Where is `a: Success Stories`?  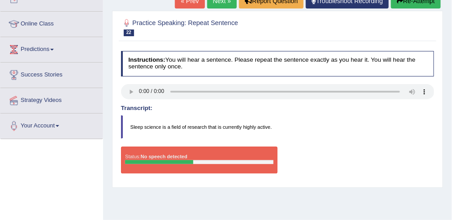
a: Success Stories is located at coordinates (52, 74).